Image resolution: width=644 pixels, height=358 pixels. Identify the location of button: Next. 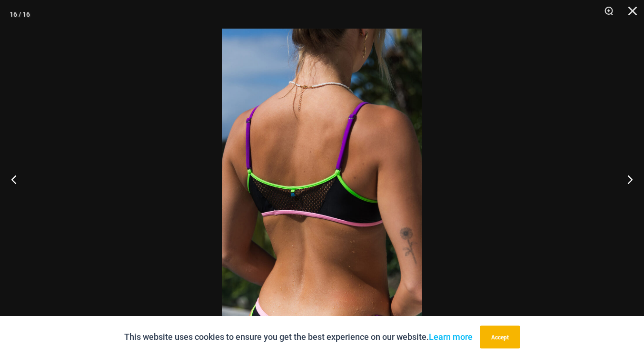
(626, 179).